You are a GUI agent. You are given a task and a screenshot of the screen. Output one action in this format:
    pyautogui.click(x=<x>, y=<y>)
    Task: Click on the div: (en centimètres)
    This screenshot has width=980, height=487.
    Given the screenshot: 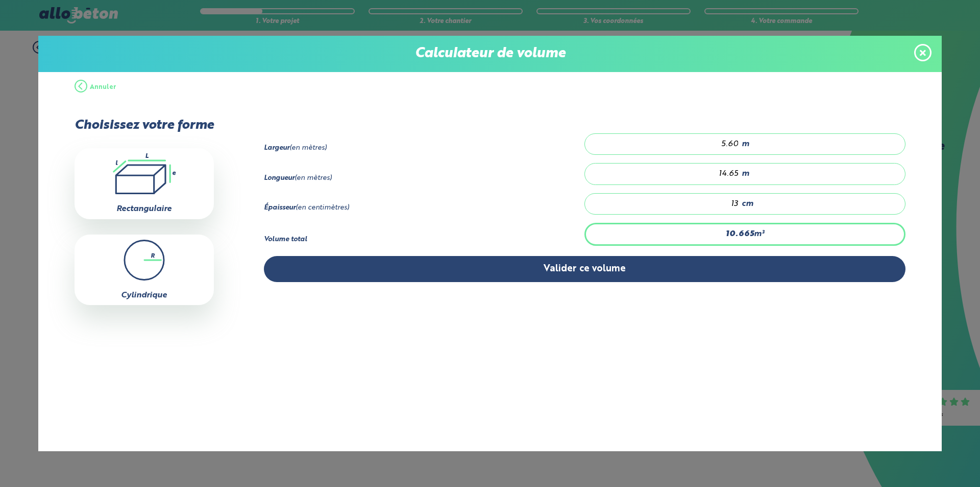 What is the action you would take?
    pyautogui.click(x=424, y=208)
    